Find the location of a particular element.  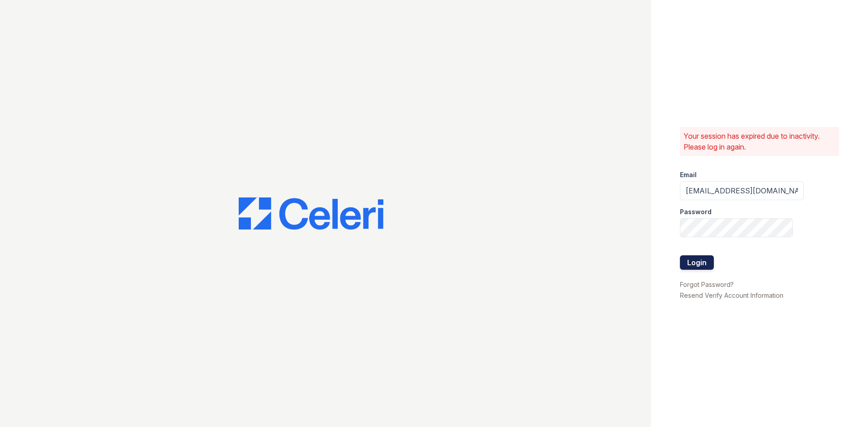

a: Forgot Password? is located at coordinates (707, 285).